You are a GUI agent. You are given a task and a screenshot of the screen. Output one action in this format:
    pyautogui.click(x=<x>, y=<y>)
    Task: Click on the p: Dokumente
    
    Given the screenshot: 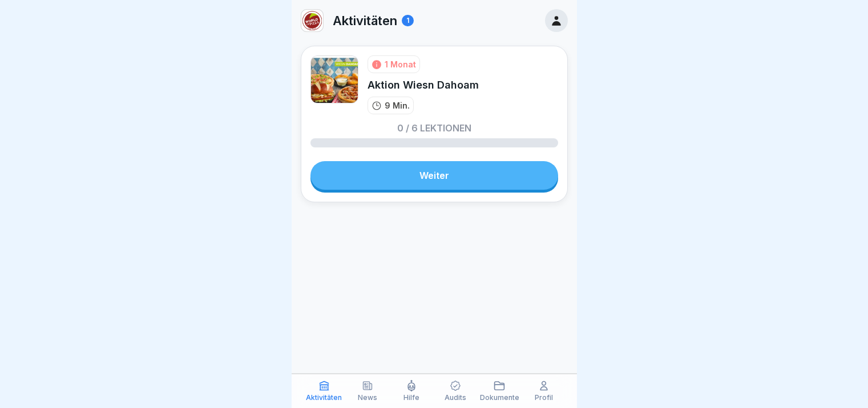 What is the action you would take?
    pyautogui.click(x=500, y=397)
    